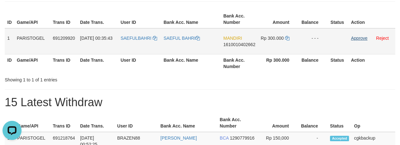 The width and height of the screenshot is (400, 145). Describe the element at coordinates (12, 12) in the screenshot. I see `button: Open LiveChat chat widget` at that location.